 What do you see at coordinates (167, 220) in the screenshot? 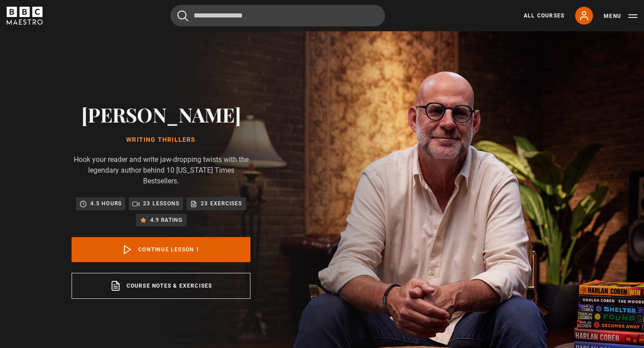
I see `p: 4.9 rating` at bounding box center [167, 220].